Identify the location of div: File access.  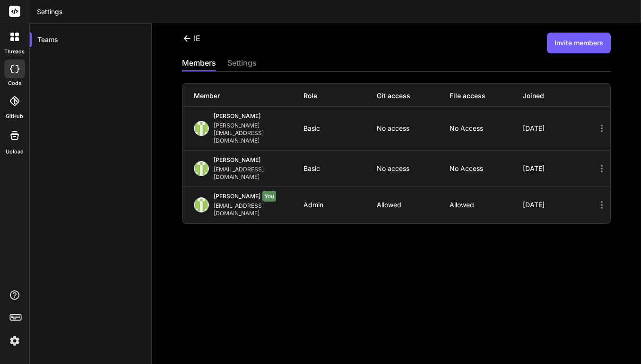
(486, 96).